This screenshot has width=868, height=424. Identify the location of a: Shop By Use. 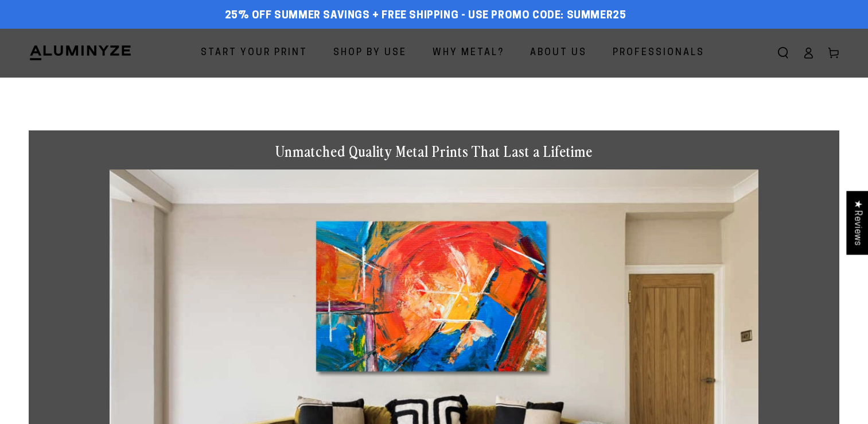
(370, 53).